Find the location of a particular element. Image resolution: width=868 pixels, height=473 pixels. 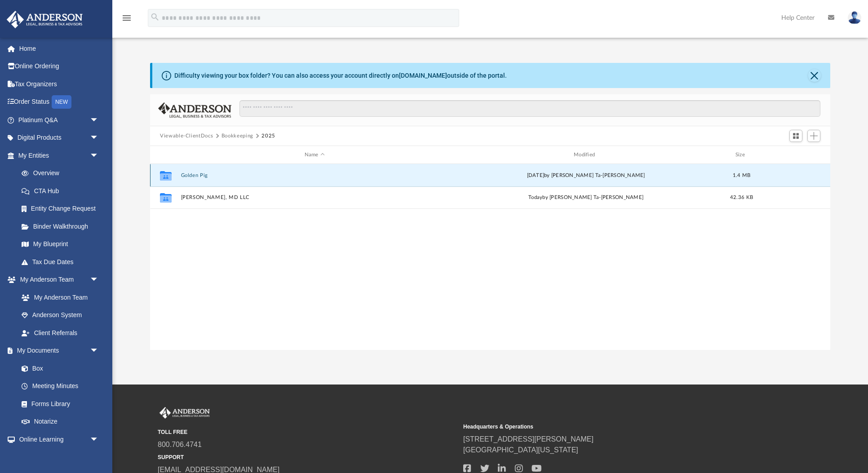

a: Online Learningarrow_drop_down is located at coordinates (57, 439).